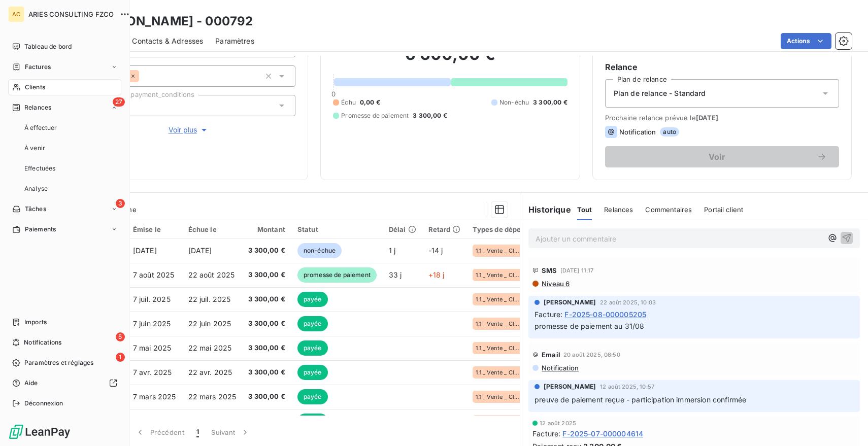 This screenshot has width=868, height=446. What do you see at coordinates (42, 342) in the screenshot?
I see `span: Notifications` at bounding box center [42, 342].